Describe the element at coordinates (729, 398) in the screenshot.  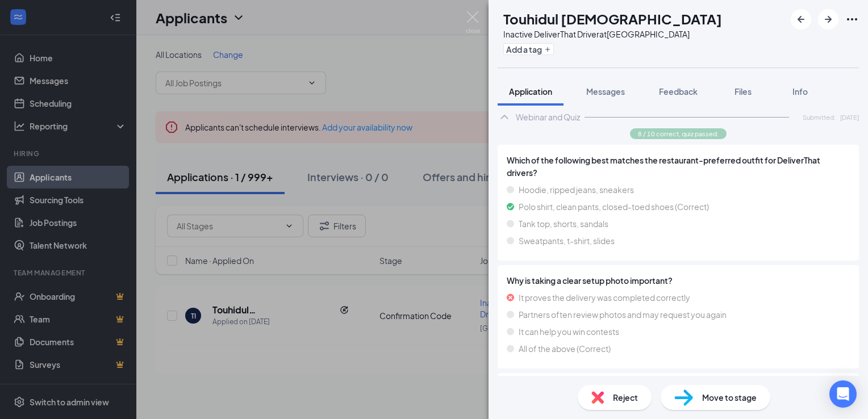
I see `span: Move to stage` at that location.